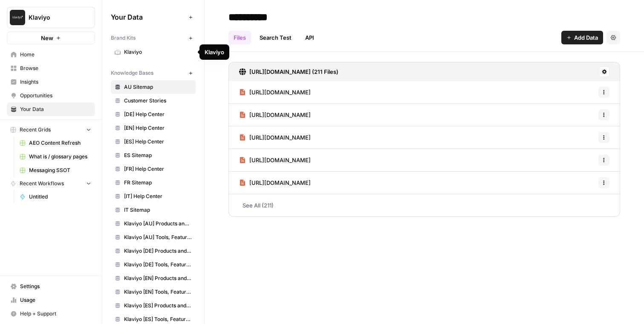 The image size is (644, 324). What do you see at coordinates (51, 38) in the screenshot?
I see `button: New` at bounding box center [51, 38].